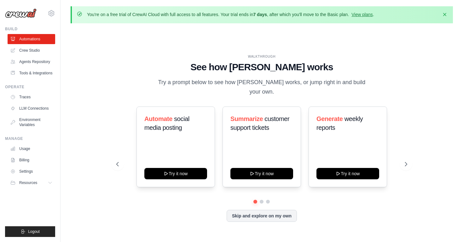 This screenshot has height=242, width=463. I want to click on a: View plans, so click(362, 15).